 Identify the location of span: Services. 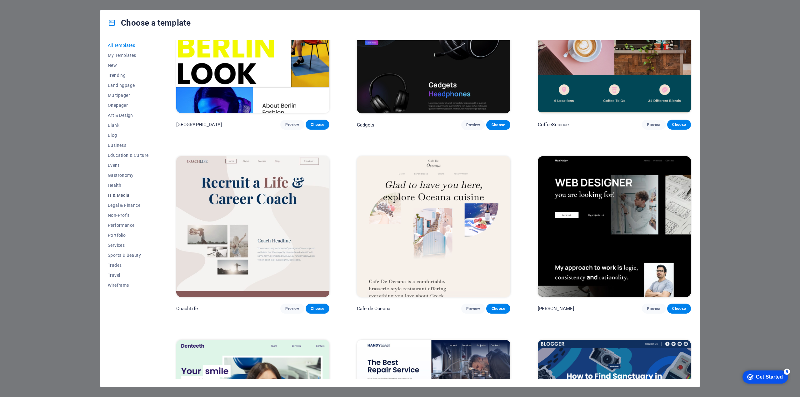
(128, 245).